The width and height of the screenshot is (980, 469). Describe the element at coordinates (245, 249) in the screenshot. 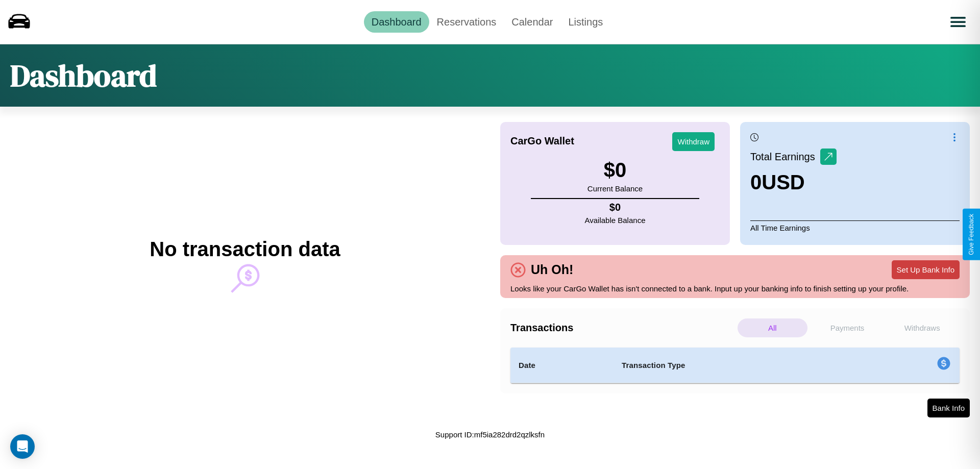

I see `h2: No transaction data` at that location.